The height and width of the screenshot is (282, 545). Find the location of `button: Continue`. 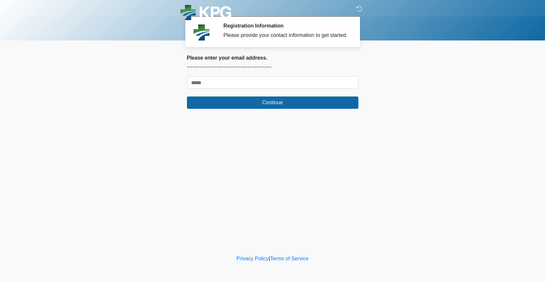

button: Continue is located at coordinates (273, 103).